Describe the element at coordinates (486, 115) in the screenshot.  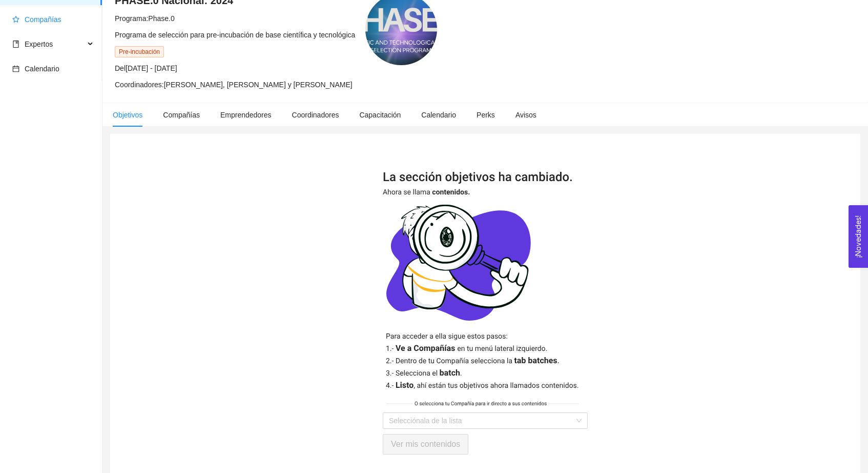
I see `span: Perks` at that location.